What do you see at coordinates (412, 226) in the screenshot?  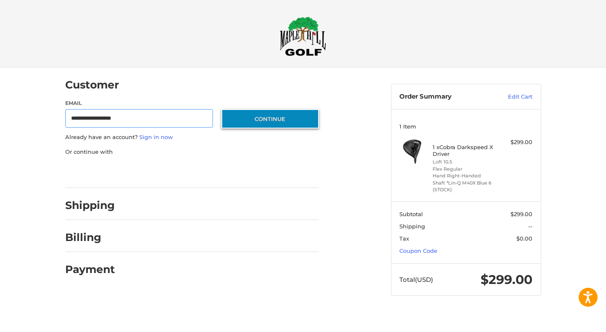 I see `span: Shipping` at bounding box center [412, 226].